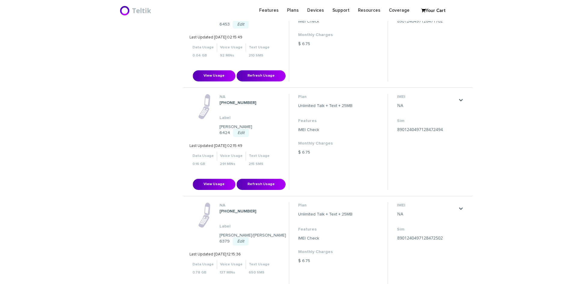 Image resolution: width=572 pixels, height=284 pixels. I want to click on a: Your Cart, so click(434, 11).